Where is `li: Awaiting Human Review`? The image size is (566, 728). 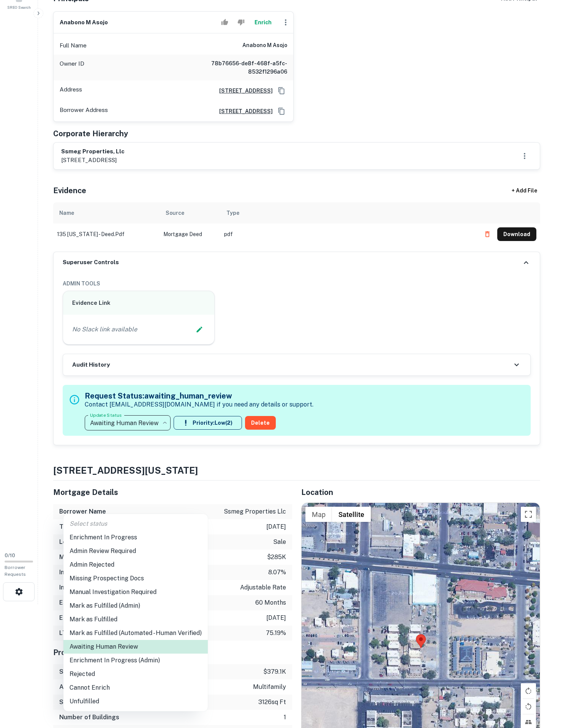 li: Awaiting Human Review is located at coordinates (135, 647).